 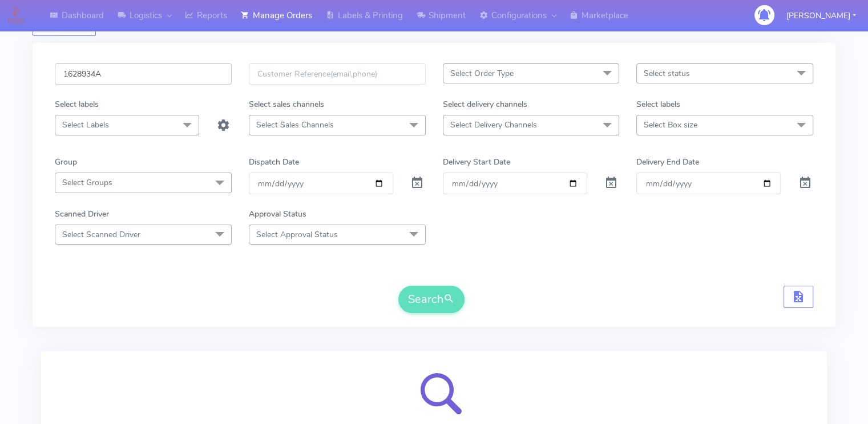 I want to click on span: Select Sales Channels, so click(x=295, y=125).